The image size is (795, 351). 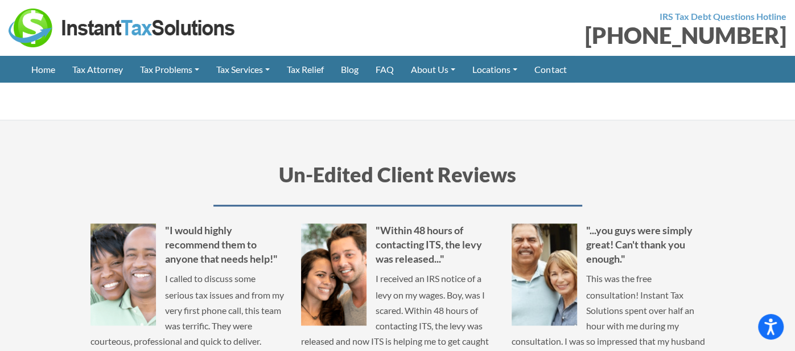 I want to click on a: Home, so click(x=43, y=69).